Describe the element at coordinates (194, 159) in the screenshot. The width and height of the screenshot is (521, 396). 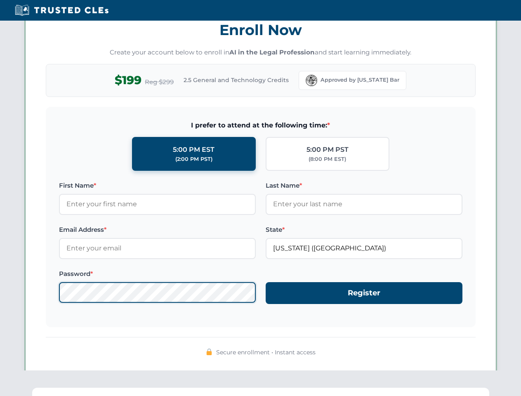
I see `div: (2:00 PM PST)` at that location.